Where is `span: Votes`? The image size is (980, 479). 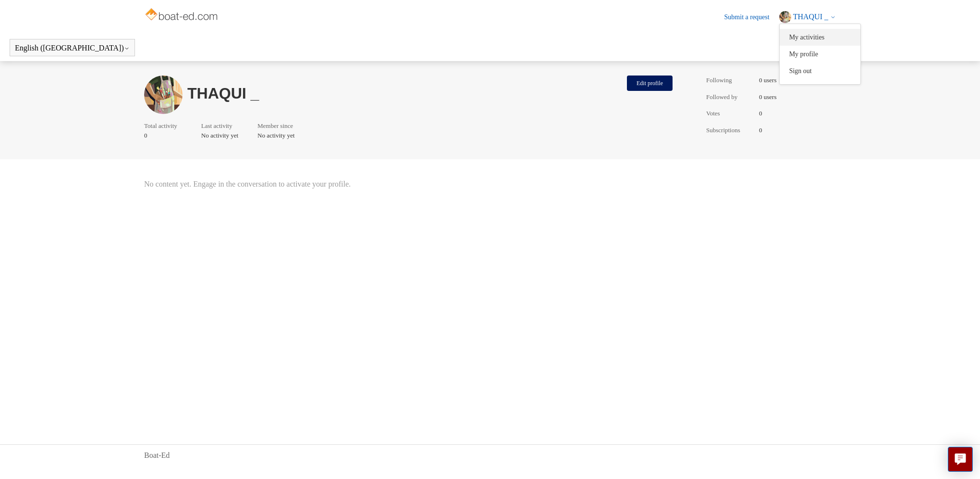
span: Votes is located at coordinates (730, 113).